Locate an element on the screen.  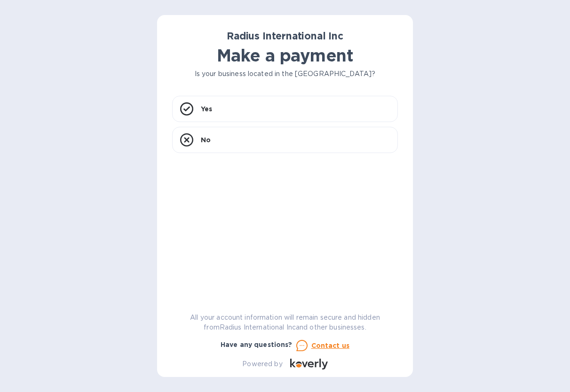
b: Have any questions? is located at coordinates (256, 345).